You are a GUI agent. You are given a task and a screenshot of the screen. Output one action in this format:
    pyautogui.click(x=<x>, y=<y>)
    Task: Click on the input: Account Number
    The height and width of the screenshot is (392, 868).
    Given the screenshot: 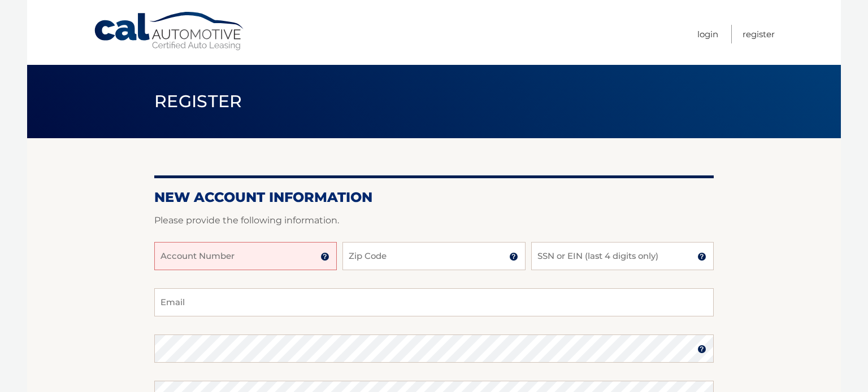 What is the action you would take?
    pyautogui.click(x=245, y=256)
    